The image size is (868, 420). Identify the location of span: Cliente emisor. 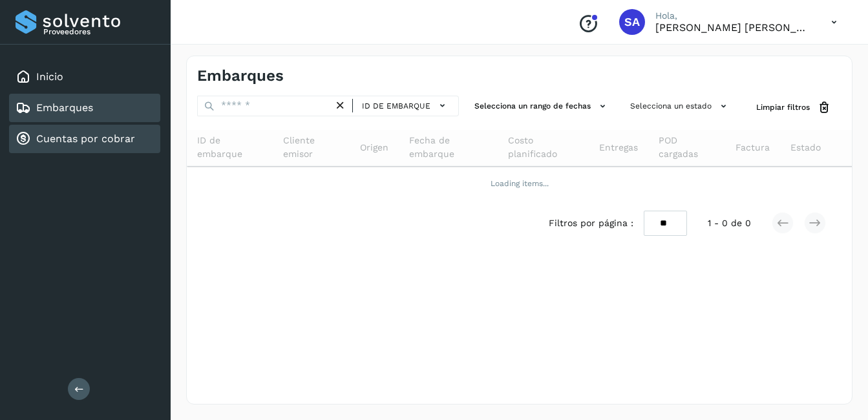
(311, 147).